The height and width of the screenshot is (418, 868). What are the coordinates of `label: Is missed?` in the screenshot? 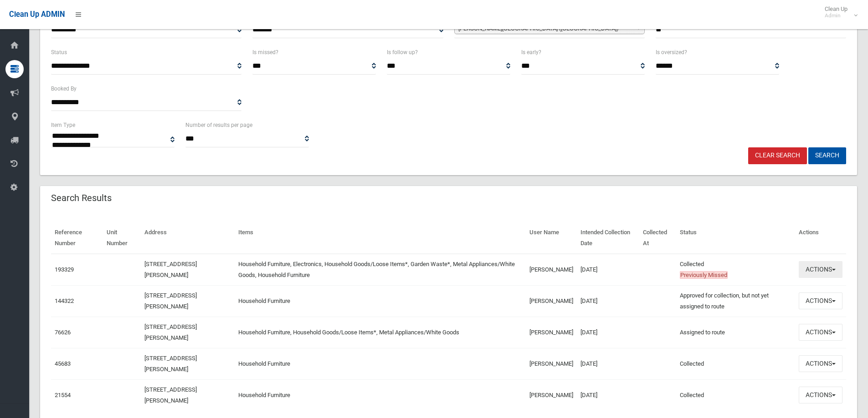 It's located at (265, 52).